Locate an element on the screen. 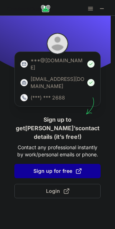  span: Sign up for free is located at coordinates (57, 171).